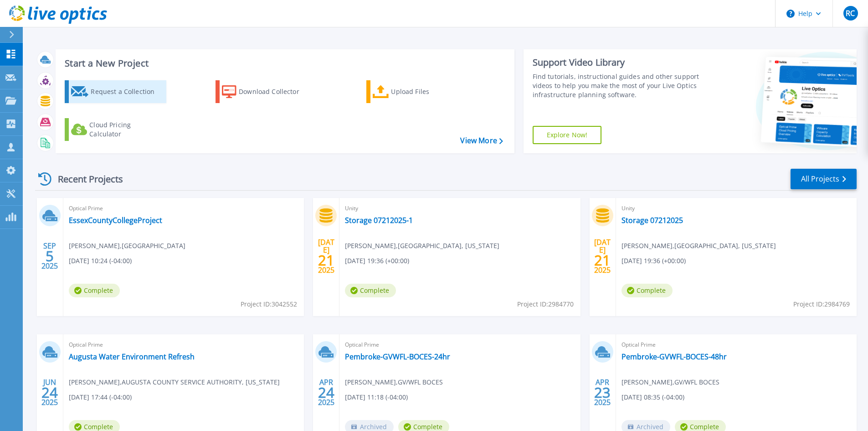  I want to click on a: Request a Collection, so click(115, 92).